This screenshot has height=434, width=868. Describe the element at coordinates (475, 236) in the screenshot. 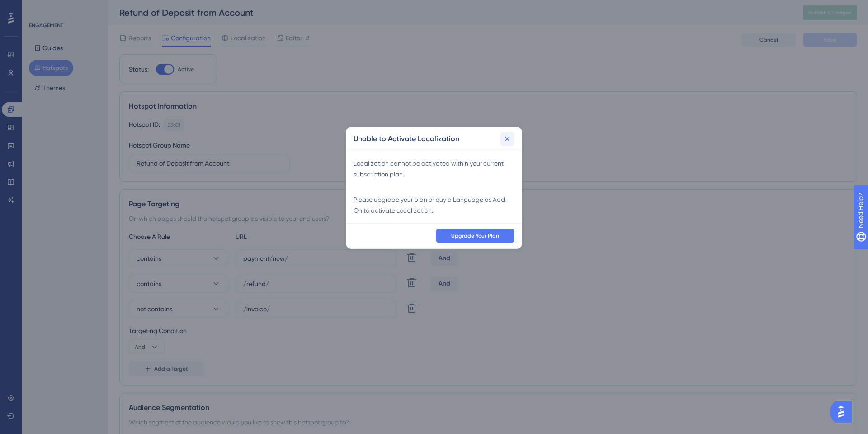

I see `span: Upgrade Your Plan` at that location.